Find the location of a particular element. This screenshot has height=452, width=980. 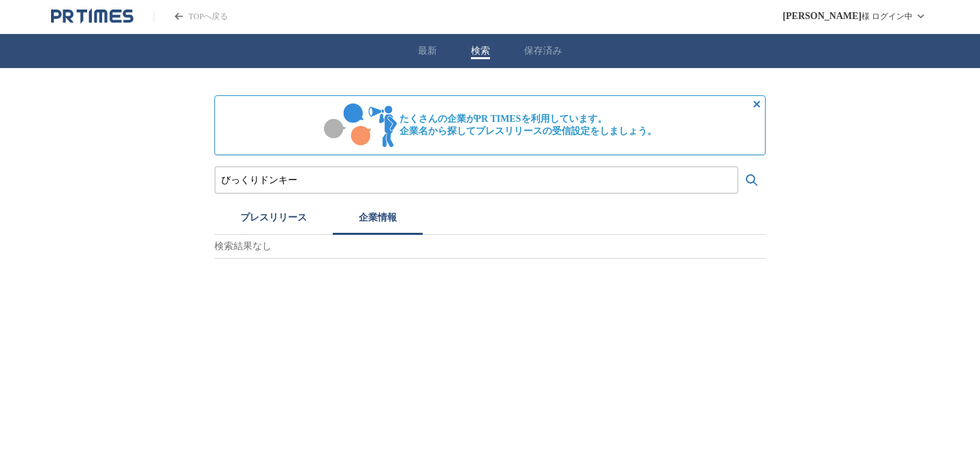

span: たくさんの企業がPR TIMESを利用しています。 企業名から探してプレスリリースの受信設定をしましょう。 is located at coordinates (529, 126).